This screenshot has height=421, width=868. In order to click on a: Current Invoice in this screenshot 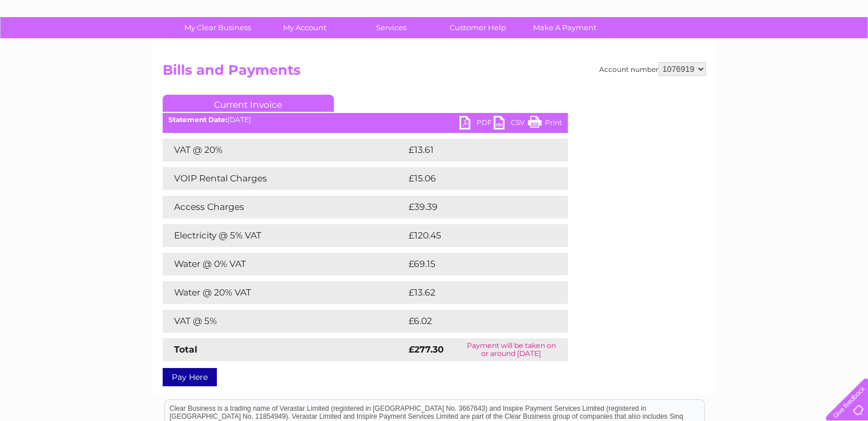, I will do `click(248, 104)`.